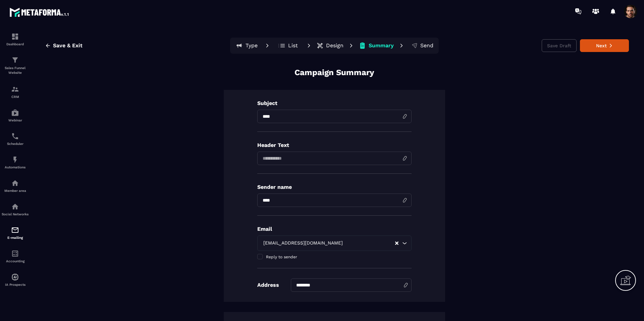  I want to click on p: Header Text, so click(334, 145).